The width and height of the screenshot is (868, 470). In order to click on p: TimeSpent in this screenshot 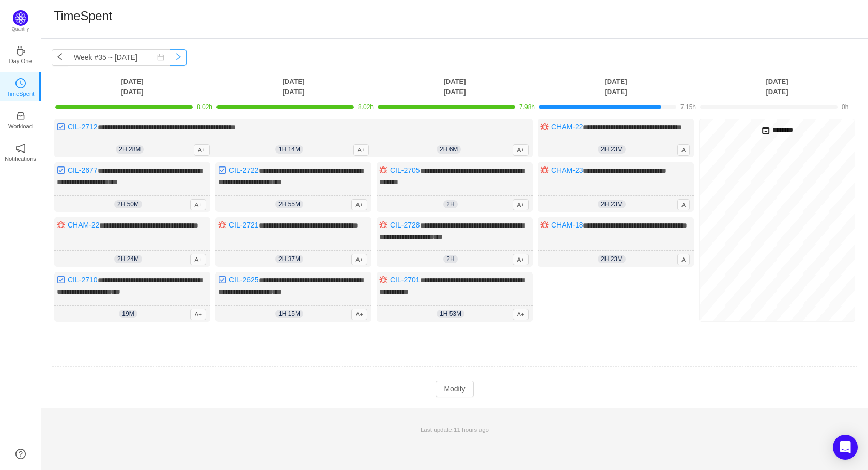, I will do `click(20, 93)`.